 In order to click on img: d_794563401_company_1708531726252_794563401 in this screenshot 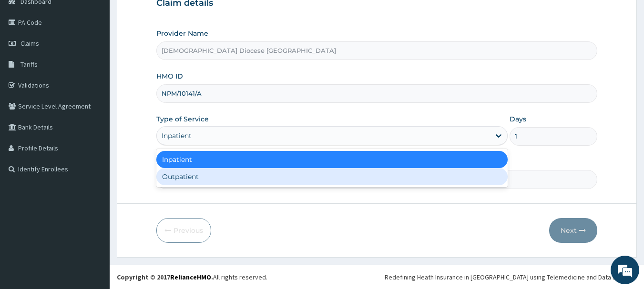, I will do `click(28, 59)`.